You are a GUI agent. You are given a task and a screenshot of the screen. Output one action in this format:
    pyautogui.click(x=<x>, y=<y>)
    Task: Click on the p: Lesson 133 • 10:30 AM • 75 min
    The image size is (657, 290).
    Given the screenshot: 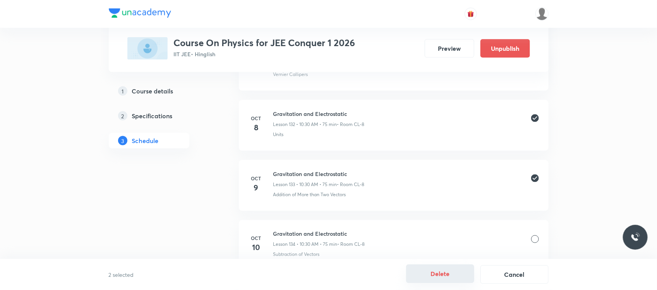 What is the action you would take?
    pyautogui.click(x=305, y=184)
    